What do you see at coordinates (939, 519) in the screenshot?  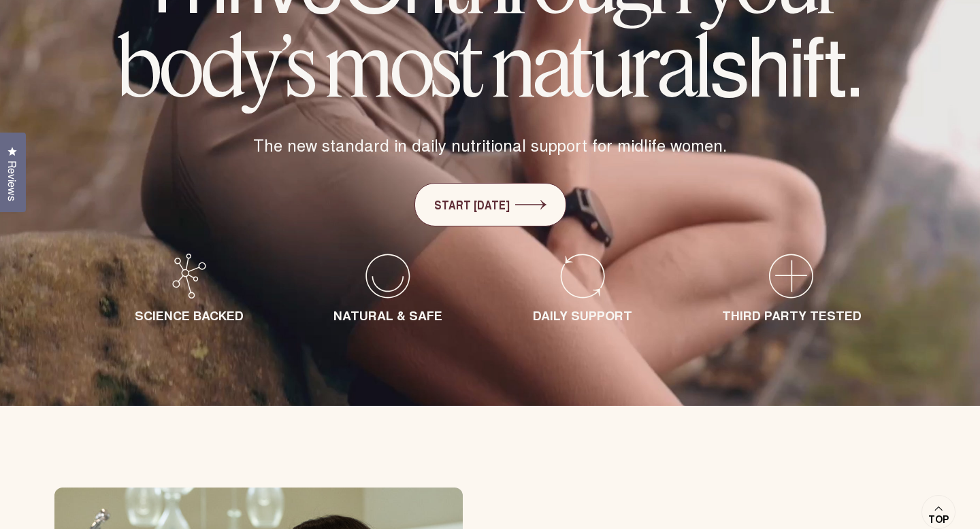 I see `span: Top` at bounding box center [939, 519].